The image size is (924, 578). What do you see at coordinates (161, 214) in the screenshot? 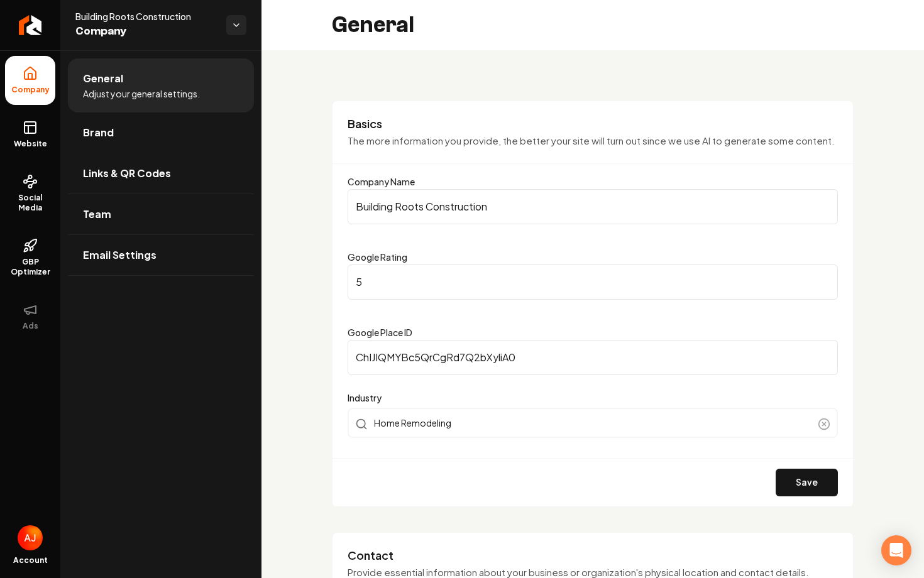
I see `a: Team` at bounding box center [161, 214].